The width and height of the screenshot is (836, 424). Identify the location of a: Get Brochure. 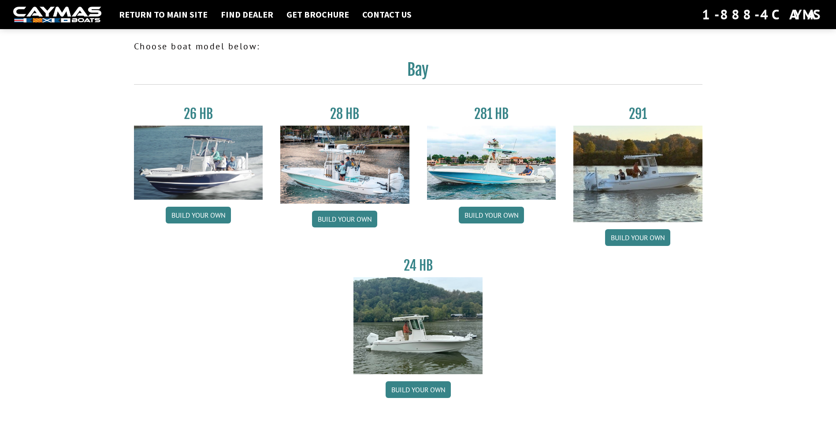
(318, 15).